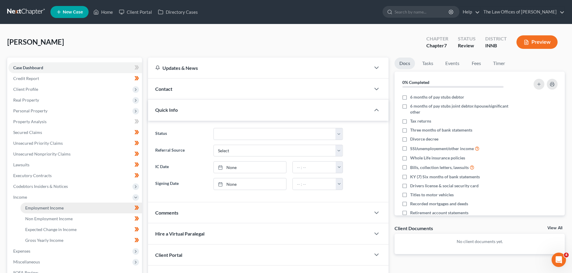 The width and height of the screenshot is (572, 273). I want to click on span: Retirement account statements, so click(439, 213).